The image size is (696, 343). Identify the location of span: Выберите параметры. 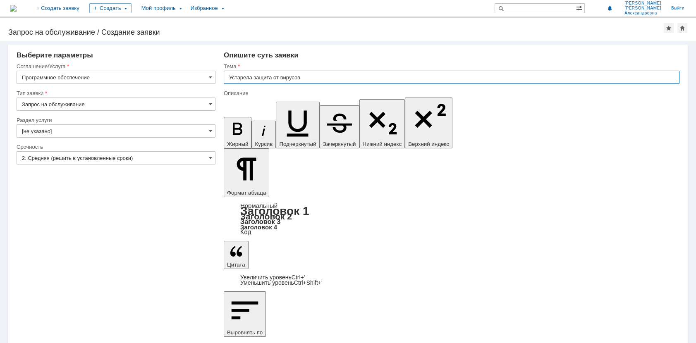
(55, 55).